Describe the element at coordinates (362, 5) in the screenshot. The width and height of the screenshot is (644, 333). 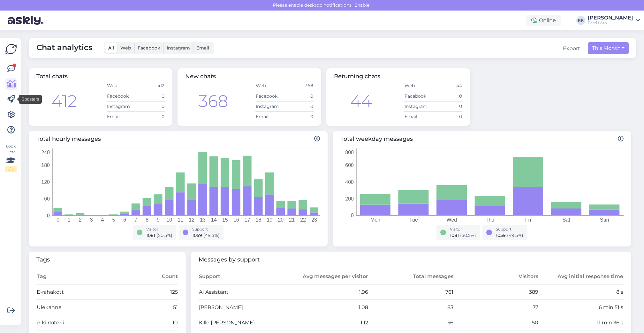
I see `span: Enable` at that location.